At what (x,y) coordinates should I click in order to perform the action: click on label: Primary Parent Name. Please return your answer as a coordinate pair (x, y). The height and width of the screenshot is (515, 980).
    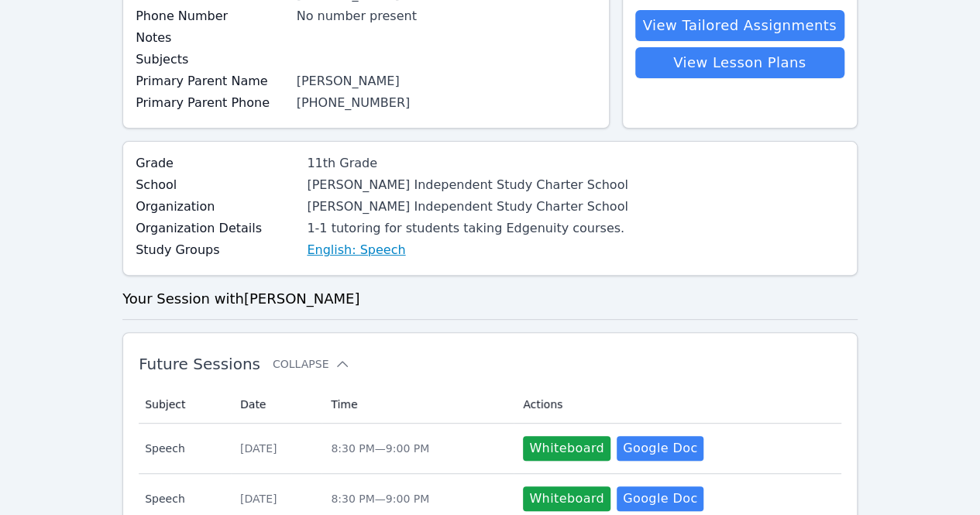
    Looking at the image, I should click on (211, 81).